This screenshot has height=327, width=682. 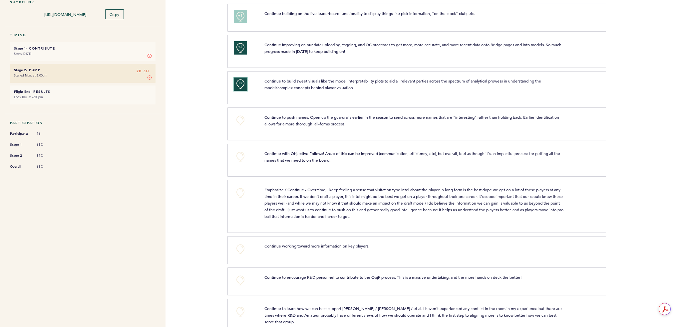 I want to click on span: Continue with Objective Follows! Areas of this can be improved (communication, efficiency, etc), ..., so click(x=412, y=157).